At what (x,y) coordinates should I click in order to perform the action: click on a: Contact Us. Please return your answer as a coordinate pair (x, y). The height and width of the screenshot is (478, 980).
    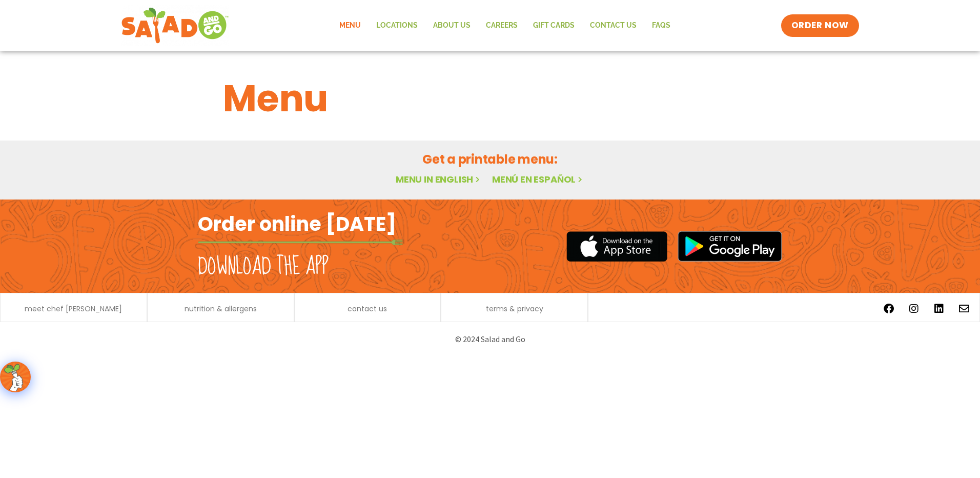
    Looking at the image, I should click on (613, 26).